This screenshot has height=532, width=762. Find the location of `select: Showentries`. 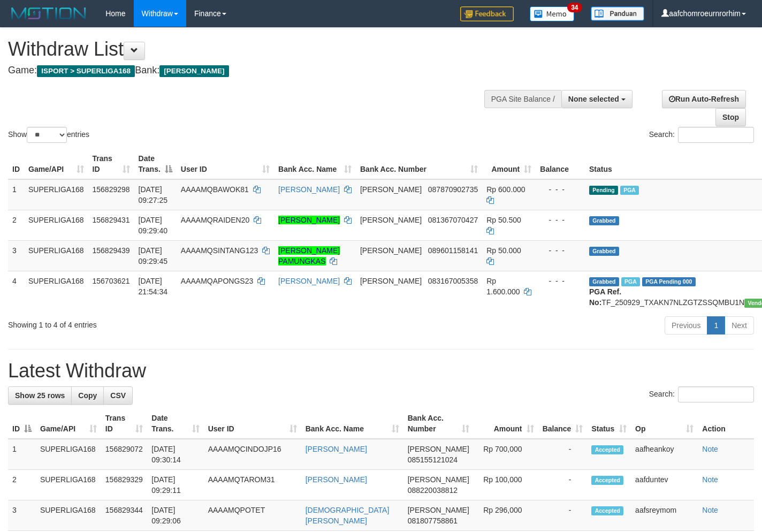

select: Showentries is located at coordinates (47, 135).